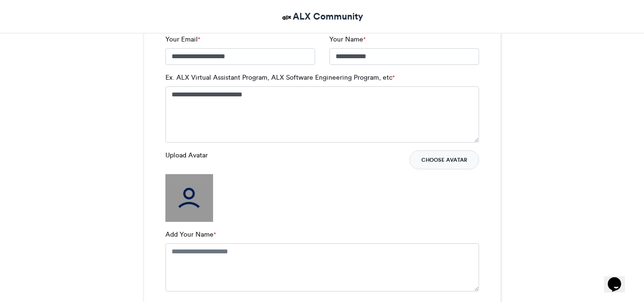 Image resolution: width=644 pixels, height=302 pixels. What do you see at coordinates (444, 160) in the screenshot?
I see `button: Choose Avatar` at bounding box center [444, 160].